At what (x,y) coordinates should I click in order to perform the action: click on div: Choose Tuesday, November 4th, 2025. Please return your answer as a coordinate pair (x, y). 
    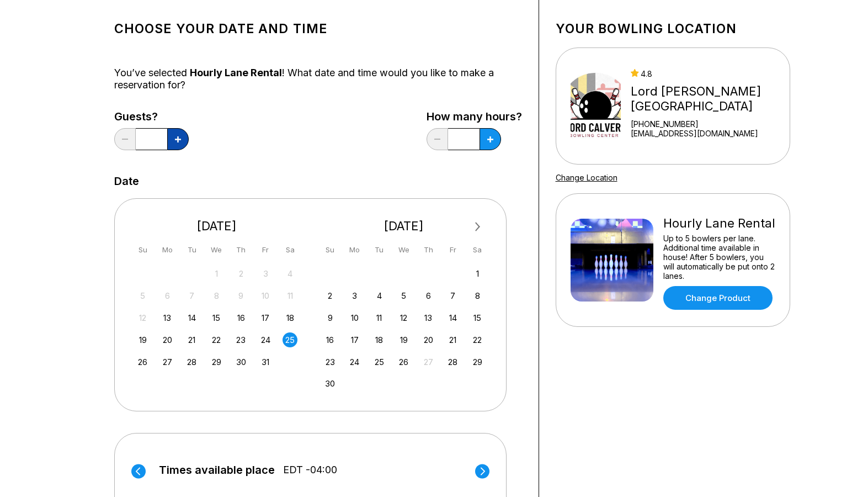
    Looking at the image, I should click on (379, 295).